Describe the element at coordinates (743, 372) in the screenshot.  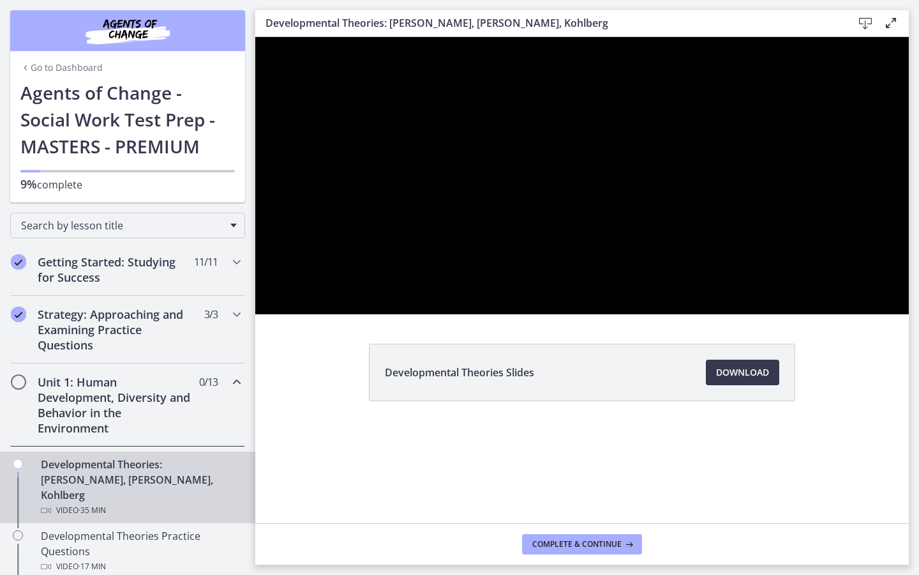
I see `span: Download` at that location.